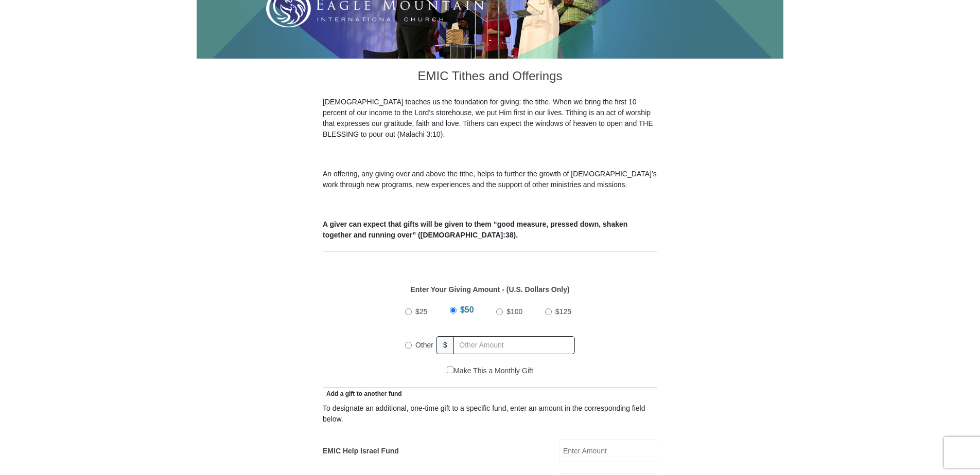 The width and height of the screenshot is (980, 475). What do you see at coordinates (514, 345) in the screenshot?
I see `input: Other Amount` at bounding box center [514, 345].